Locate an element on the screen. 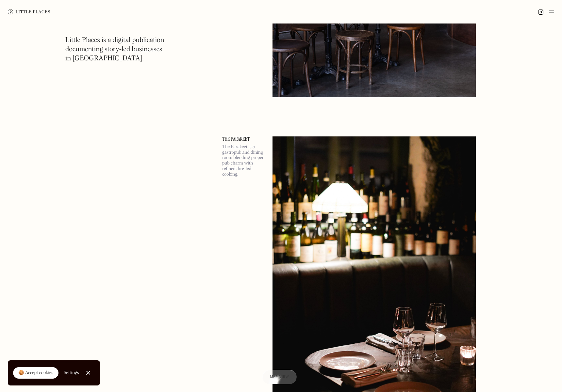 The width and height of the screenshot is (562, 392). a: The Parakeet is located at coordinates (243, 139).